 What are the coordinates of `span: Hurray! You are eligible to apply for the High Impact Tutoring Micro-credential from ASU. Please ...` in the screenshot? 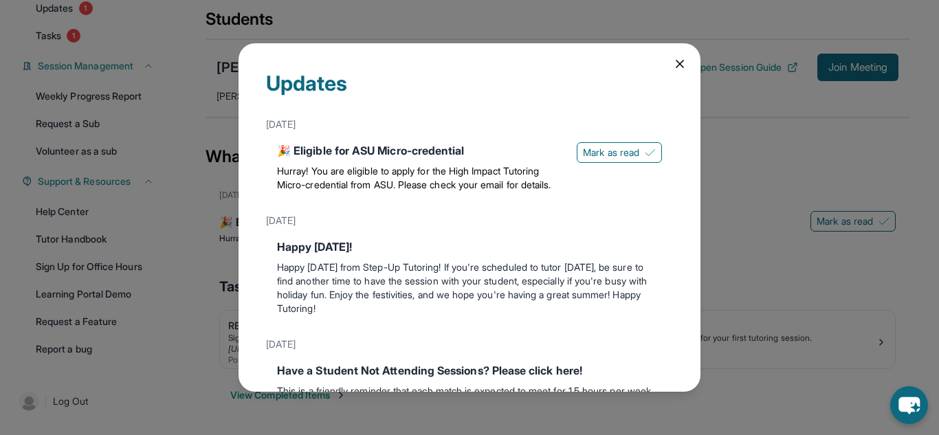 It's located at (414, 177).